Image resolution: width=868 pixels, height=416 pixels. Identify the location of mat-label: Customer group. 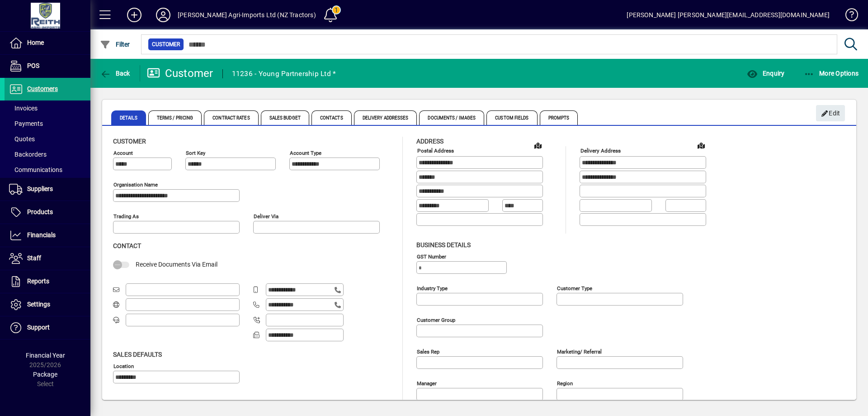
(436, 319).